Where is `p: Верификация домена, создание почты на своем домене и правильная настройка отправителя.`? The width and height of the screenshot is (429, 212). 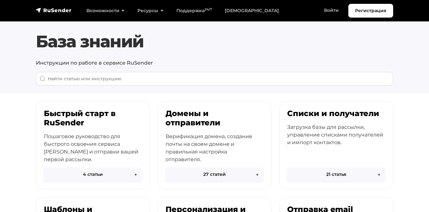
p: Верификация домена, создание почты на своем домене и правильная настройка отправителя. is located at coordinates (215, 148).